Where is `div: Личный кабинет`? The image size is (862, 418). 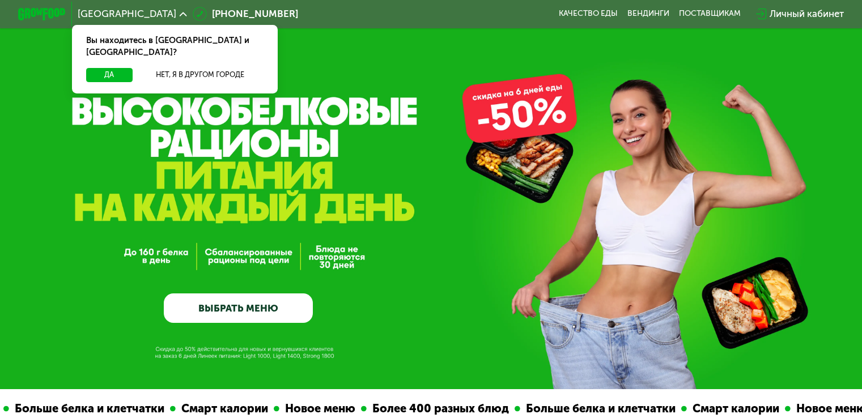 div: Личный кабинет is located at coordinates (806, 14).